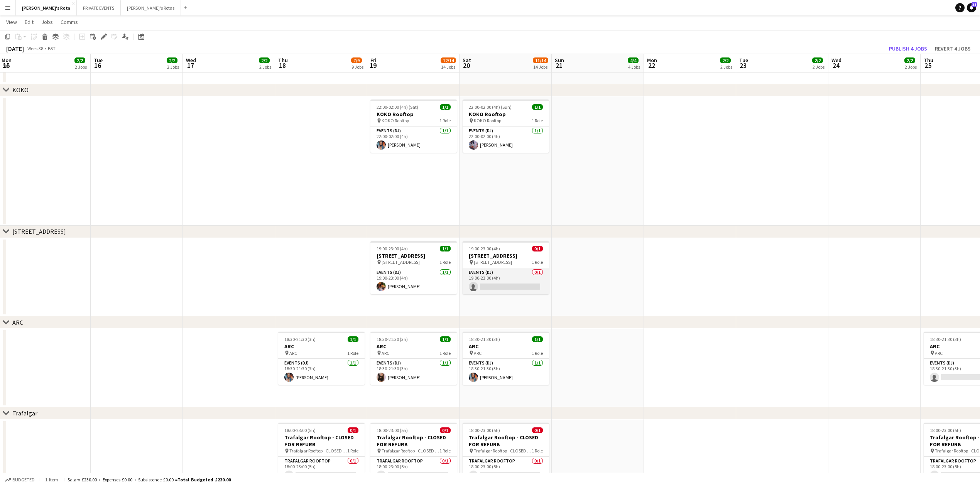  Describe the element at coordinates (467, 60) in the screenshot. I see `span: Sat` at that location.